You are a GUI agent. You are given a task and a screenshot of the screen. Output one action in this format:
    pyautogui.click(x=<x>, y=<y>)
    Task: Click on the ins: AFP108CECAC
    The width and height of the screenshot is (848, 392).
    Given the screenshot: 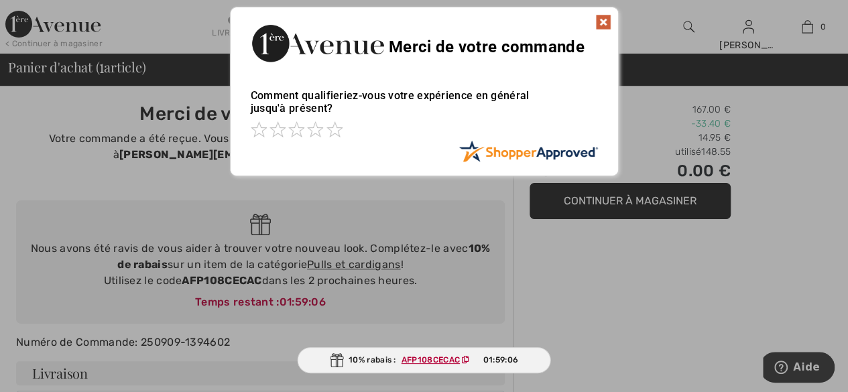 What is the action you would take?
    pyautogui.click(x=431, y=360)
    